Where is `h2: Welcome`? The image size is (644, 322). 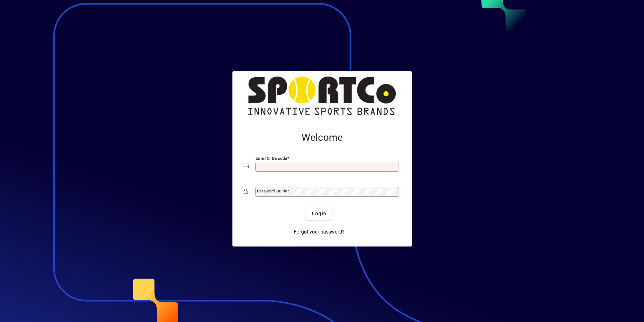 h2: Welcome is located at coordinates (322, 137).